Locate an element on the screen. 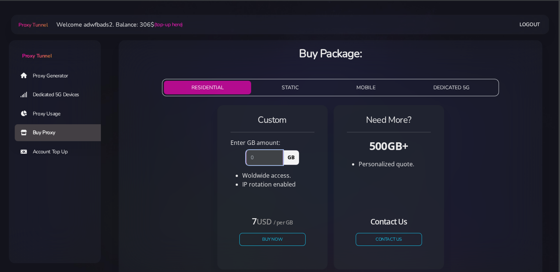 The width and height of the screenshot is (560, 272). button: STATIC is located at coordinates (290, 87).